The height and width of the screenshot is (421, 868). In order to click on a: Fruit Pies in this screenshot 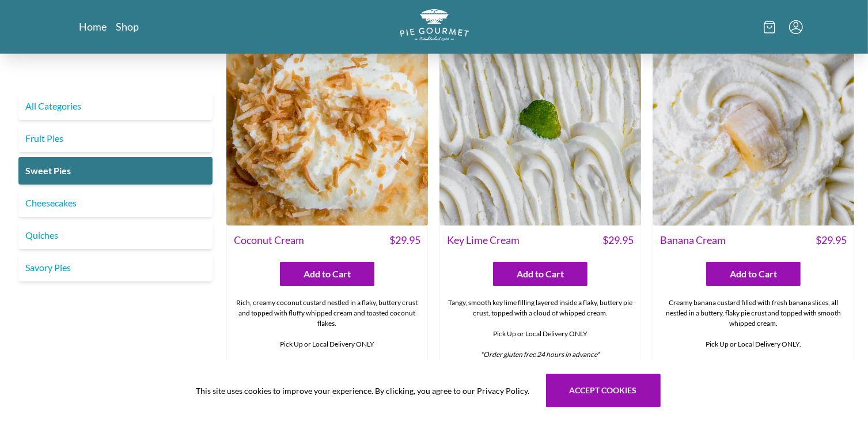, I will do `click(115, 138)`.